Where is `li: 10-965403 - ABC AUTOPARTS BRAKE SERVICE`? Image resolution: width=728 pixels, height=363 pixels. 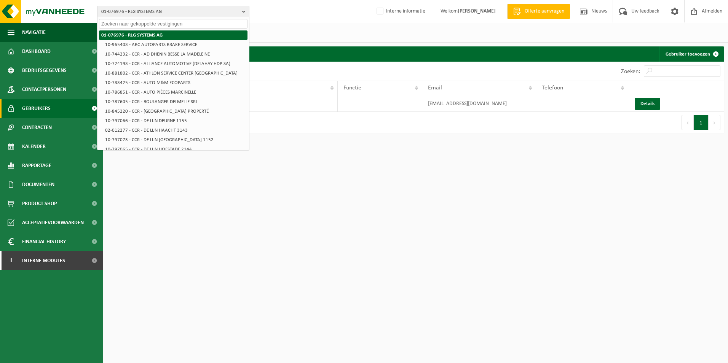
li: 10-965403 - ABC AUTOPARTS BRAKE SERVICE is located at coordinates (175, 45).